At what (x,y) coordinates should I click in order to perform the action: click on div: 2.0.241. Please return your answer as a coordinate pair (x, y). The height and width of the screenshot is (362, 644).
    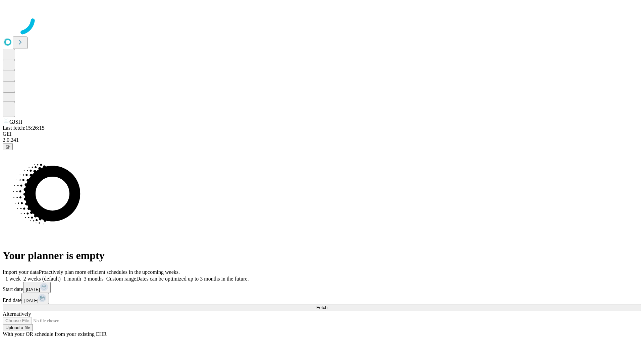
    Looking at the image, I should click on (322, 140).